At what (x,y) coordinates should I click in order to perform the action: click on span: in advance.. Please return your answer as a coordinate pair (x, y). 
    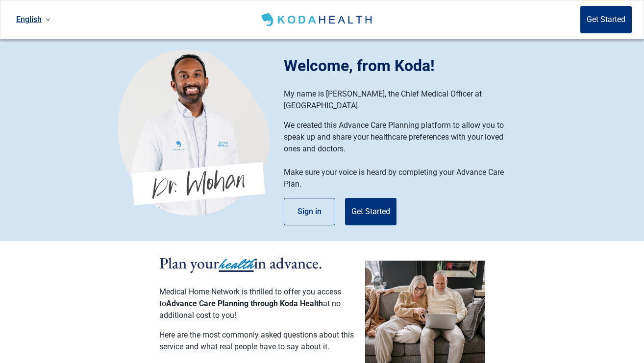
    Looking at the image, I should click on (288, 263).